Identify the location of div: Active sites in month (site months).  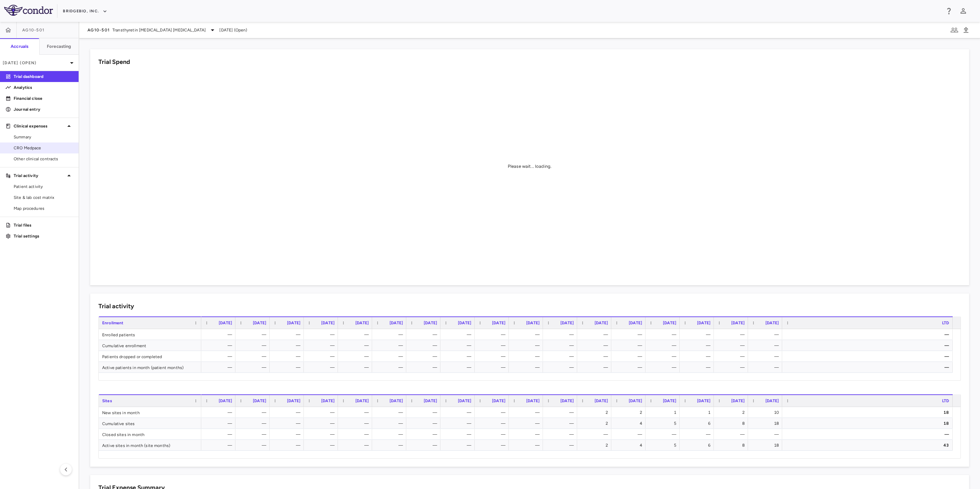
(150, 445).